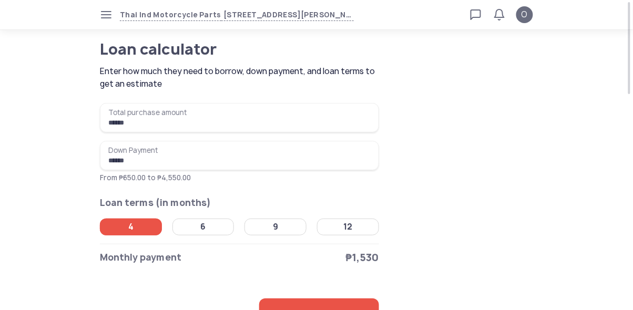 The width and height of the screenshot is (633, 310). Describe the element at coordinates (140, 258) in the screenshot. I see `span: Monthly payment` at that location.